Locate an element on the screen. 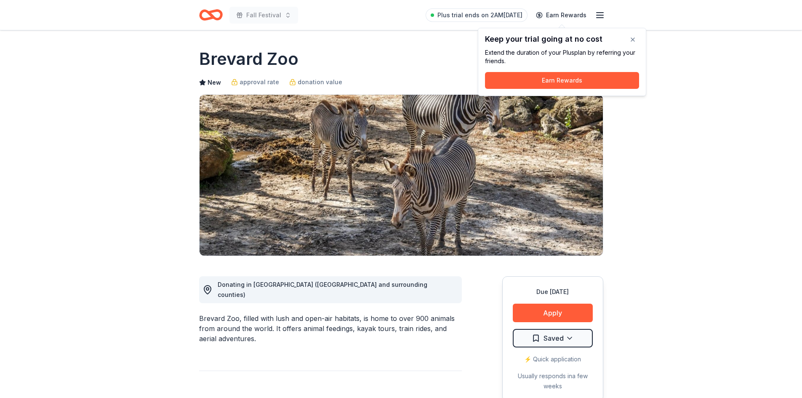 Image resolution: width=802 pixels, height=398 pixels. h1: Brevard Zoo is located at coordinates (249, 59).